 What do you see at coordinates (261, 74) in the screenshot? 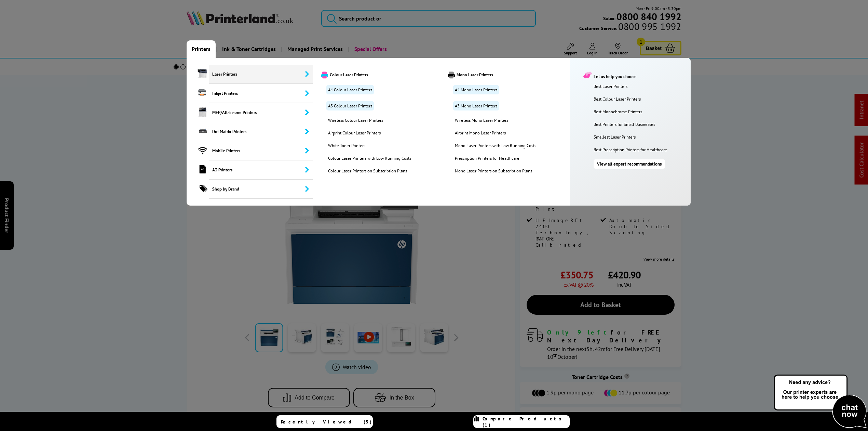
I see `span: Laser Printers` at bounding box center [261, 74].